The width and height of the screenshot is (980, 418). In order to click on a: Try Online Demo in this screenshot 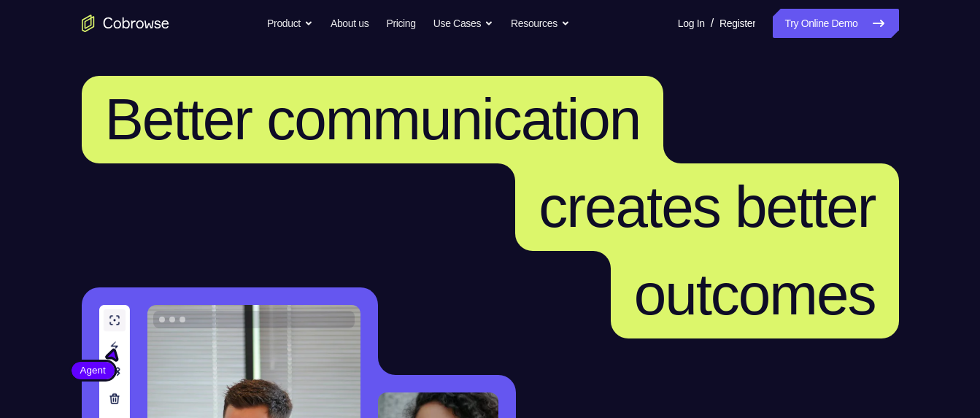, I will do `click(836, 24)`.